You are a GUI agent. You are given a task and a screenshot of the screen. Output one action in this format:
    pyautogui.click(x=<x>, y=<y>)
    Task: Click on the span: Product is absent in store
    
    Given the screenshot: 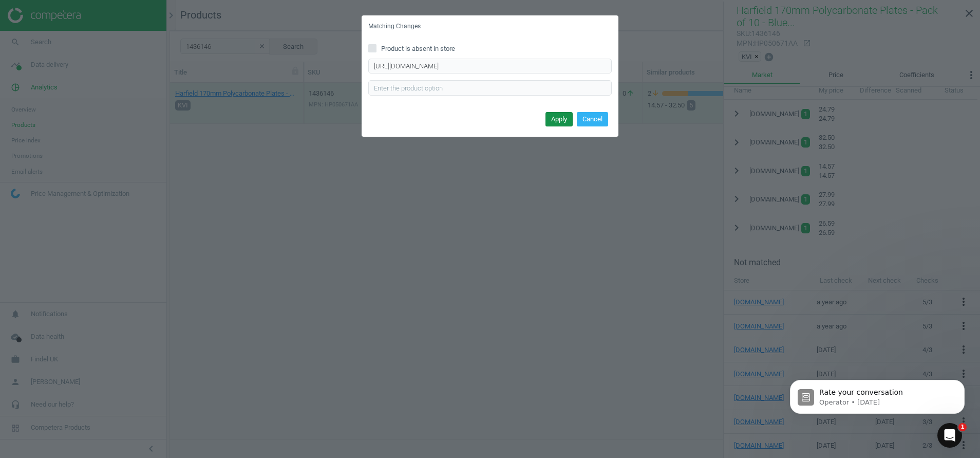 What is the action you would take?
    pyautogui.click(x=418, y=49)
    